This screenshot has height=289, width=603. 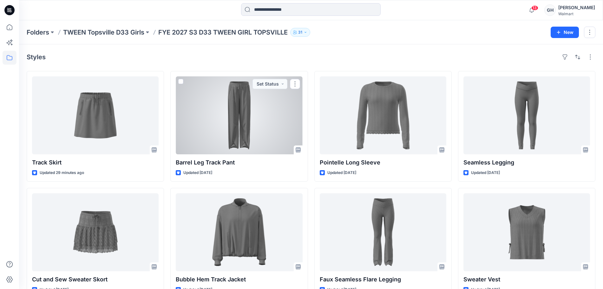 What do you see at coordinates (577, 14) in the screenshot?
I see `div: Walmart` at bounding box center [577, 14].